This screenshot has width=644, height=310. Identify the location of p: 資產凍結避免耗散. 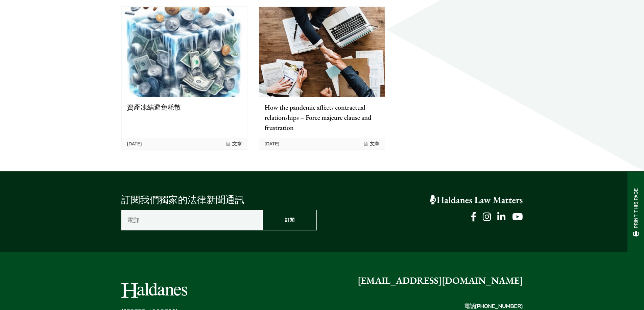
(184, 108).